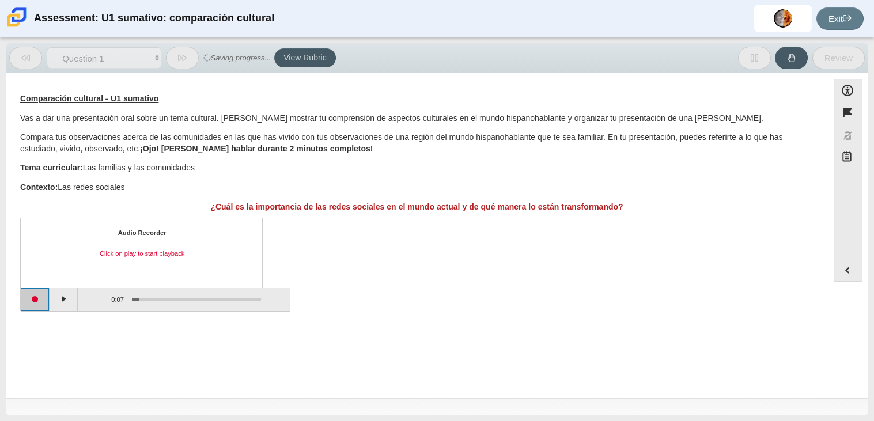  I want to click on div: Assessment items, so click(417, 236).